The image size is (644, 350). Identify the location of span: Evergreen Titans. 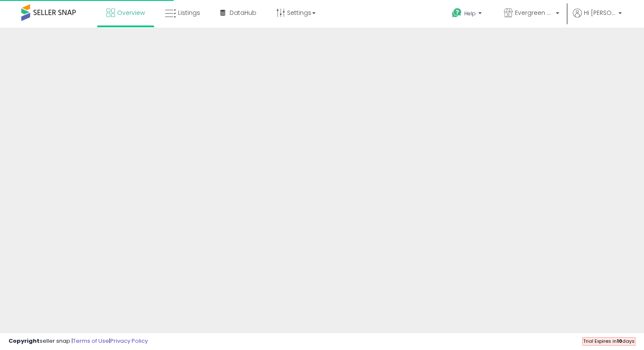
(534, 13).